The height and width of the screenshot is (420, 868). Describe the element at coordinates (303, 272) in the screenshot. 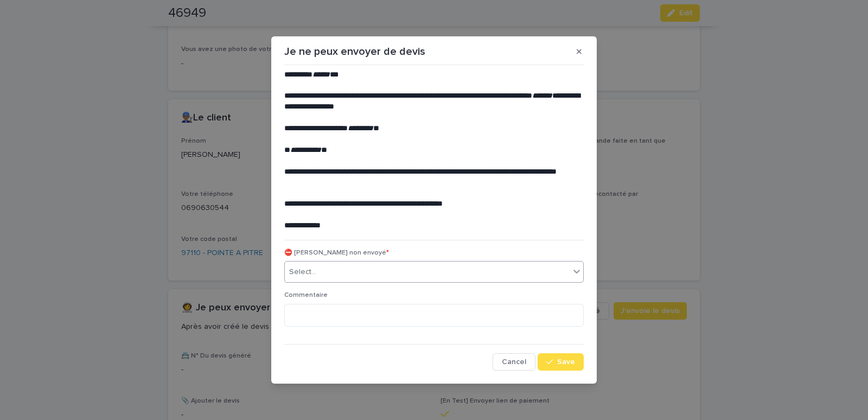

I see `div: Select...` at that location.